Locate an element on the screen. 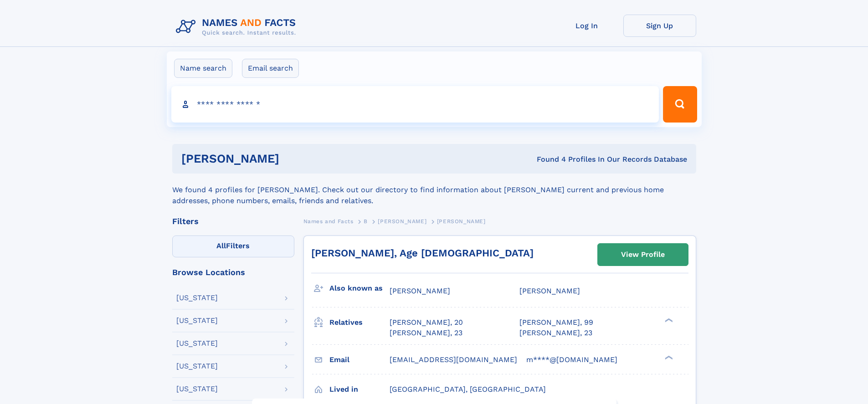 The image size is (868, 404). a: View Profile is located at coordinates (643, 254).